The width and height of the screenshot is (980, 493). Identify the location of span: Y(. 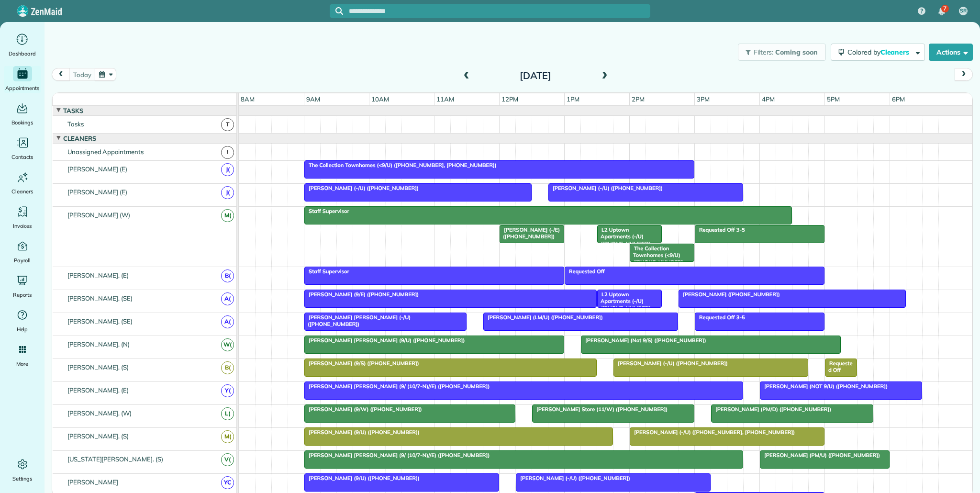
(228, 390).